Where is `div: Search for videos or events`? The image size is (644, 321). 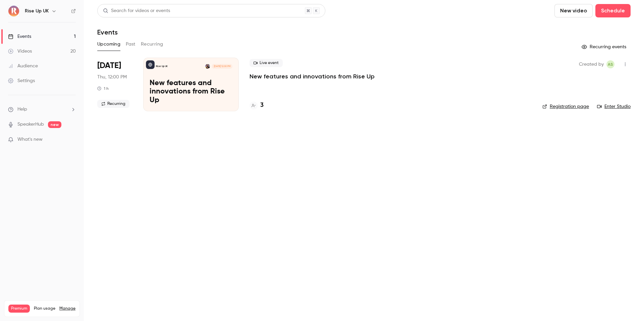
div: Search for videos or events is located at coordinates (137, 11).